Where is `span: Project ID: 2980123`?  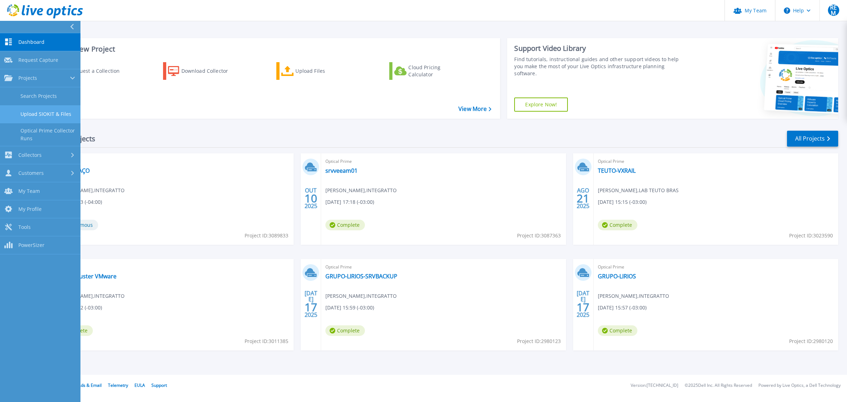 span: Project ID: 2980123 is located at coordinates (539, 341).